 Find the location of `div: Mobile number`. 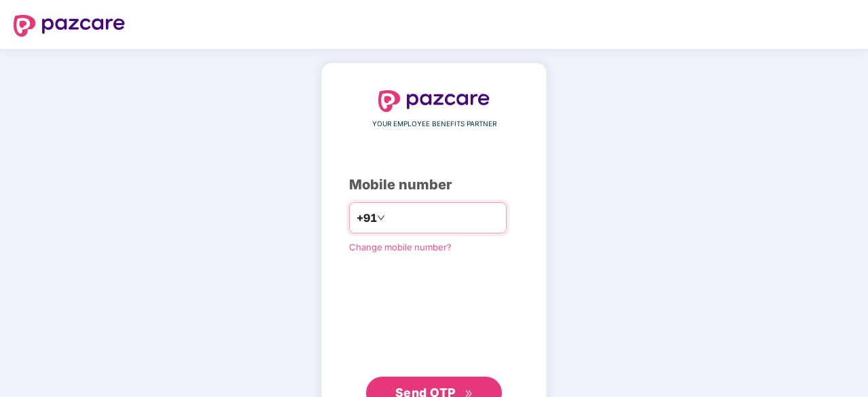

div: Mobile number is located at coordinates (434, 185).